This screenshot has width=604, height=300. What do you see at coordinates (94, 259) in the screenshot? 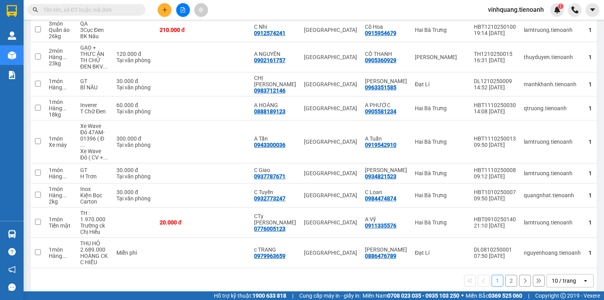
I see `div: HOÀNG CK C HIẾU` at bounding box center [94, 259].